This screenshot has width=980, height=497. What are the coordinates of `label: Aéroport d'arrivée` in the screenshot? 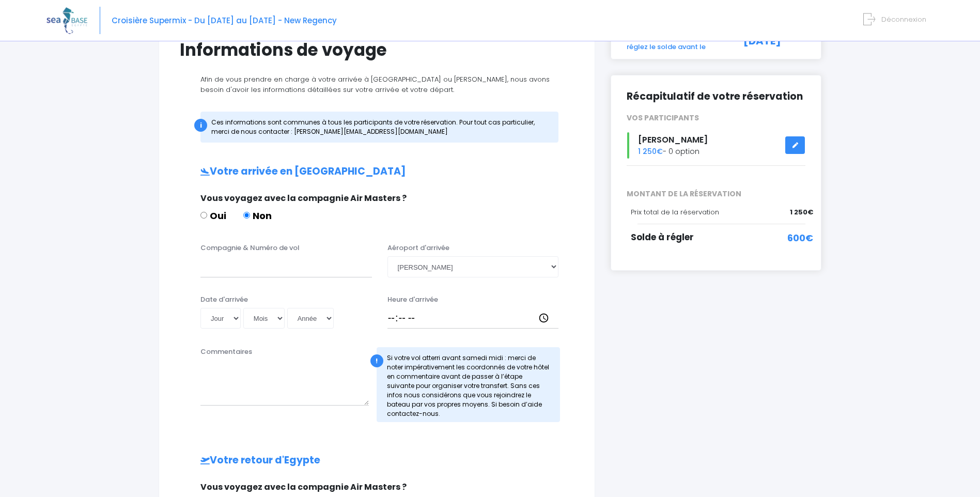 It's located at (418, 248).